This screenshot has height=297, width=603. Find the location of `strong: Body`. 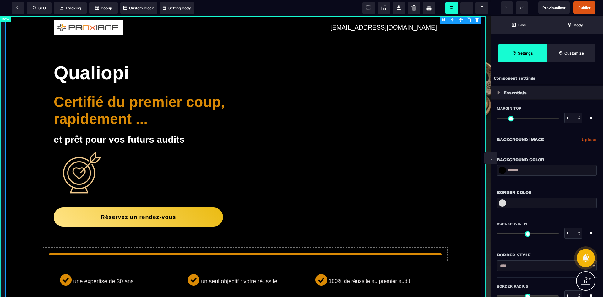

strong: Body is located at coordinates (578, 25).